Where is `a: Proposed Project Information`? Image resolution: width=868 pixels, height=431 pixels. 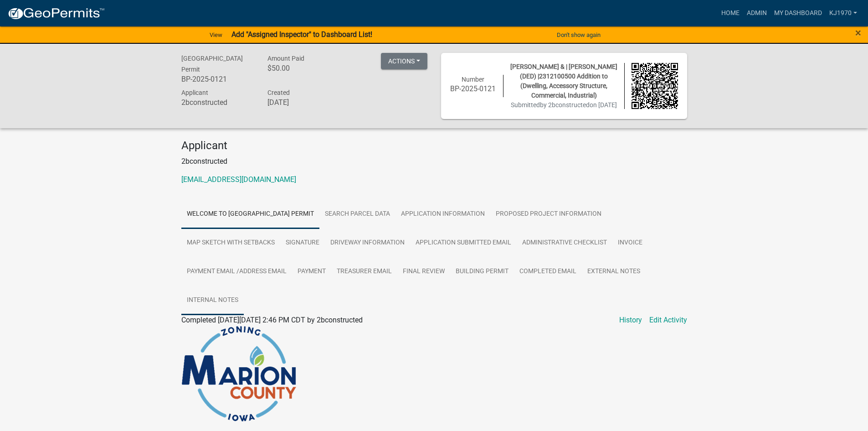 a: Proposed Project Information is located at coordinates (549, 214).